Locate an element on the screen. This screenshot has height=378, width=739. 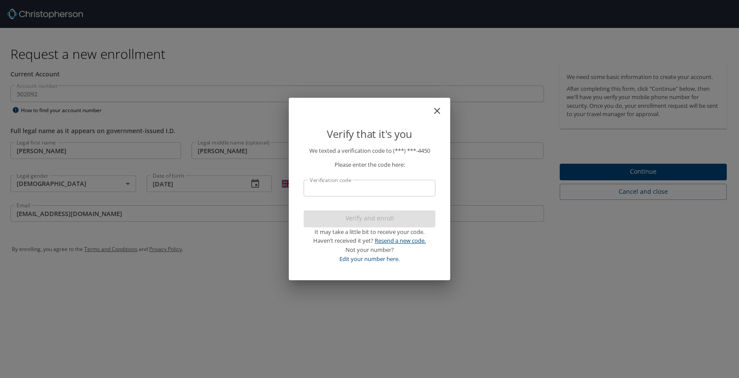
a: Resend a new code. is located at coordinates (400, 240).